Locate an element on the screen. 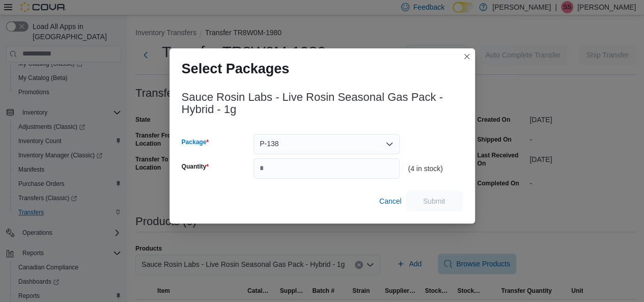  button: Submit is located at coordinates (435, 201).